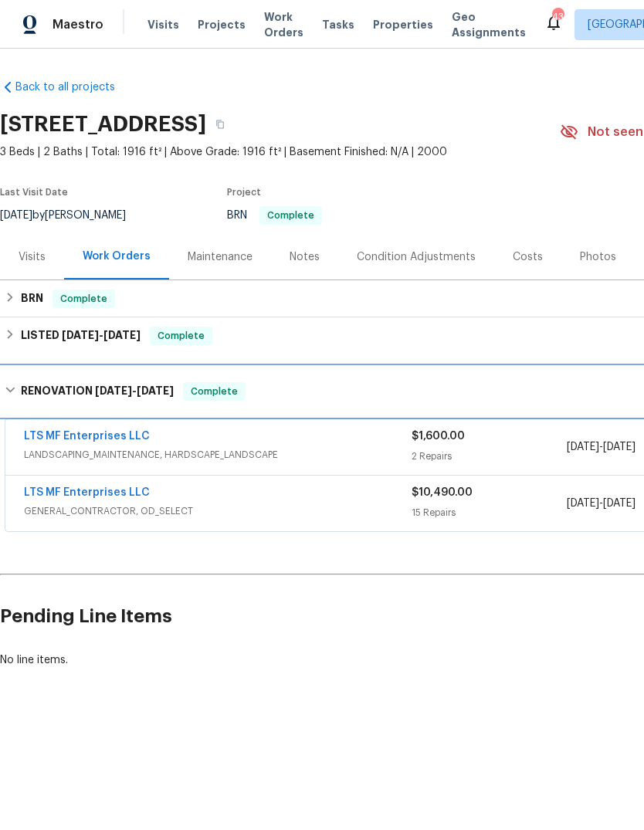 This screenshot has width=644, height=830. What do you see at coordinates (32, 298) in the screenshot?
I see `h6: BRN` at bounding box center [32, 298].